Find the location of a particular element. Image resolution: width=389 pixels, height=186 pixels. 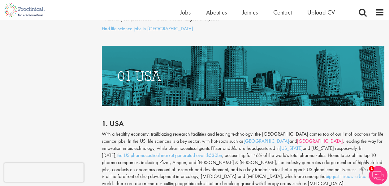

a: Jobs is located at coordinates (185, 12).